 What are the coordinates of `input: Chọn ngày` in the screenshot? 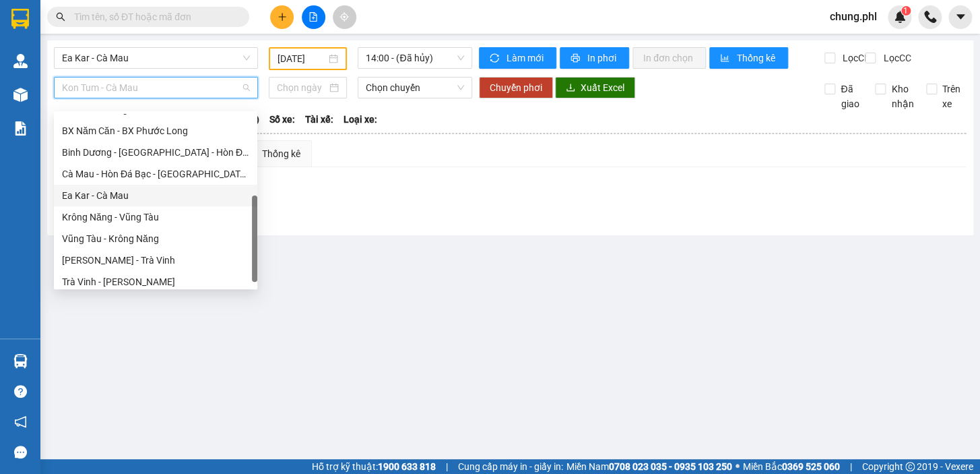 It's located at (302, 87).